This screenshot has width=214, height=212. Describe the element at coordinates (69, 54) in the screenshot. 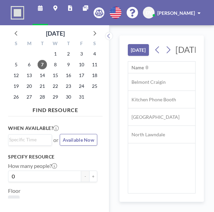

I see `span: Thursday, October 2, 2025` at that location.